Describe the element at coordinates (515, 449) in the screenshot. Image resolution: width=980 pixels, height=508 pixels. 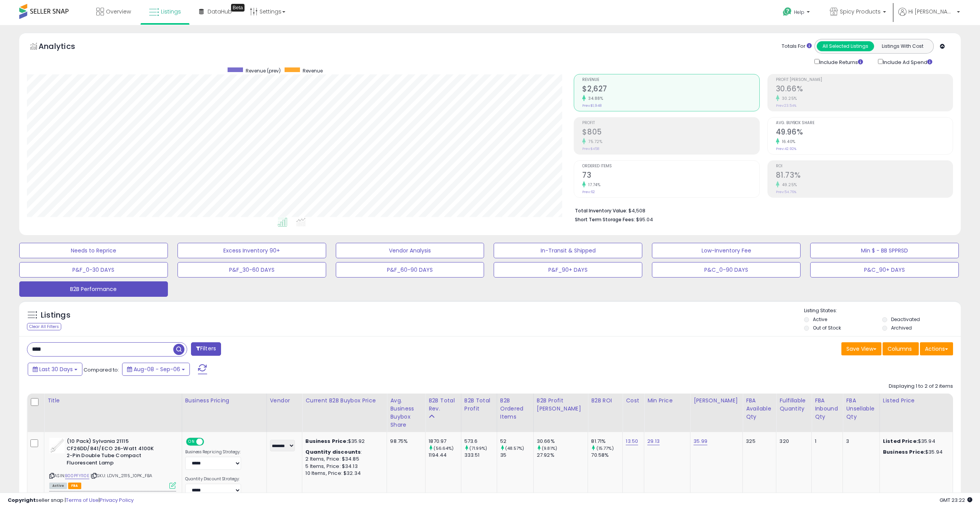
I see `small: (48.57%)` at that location.